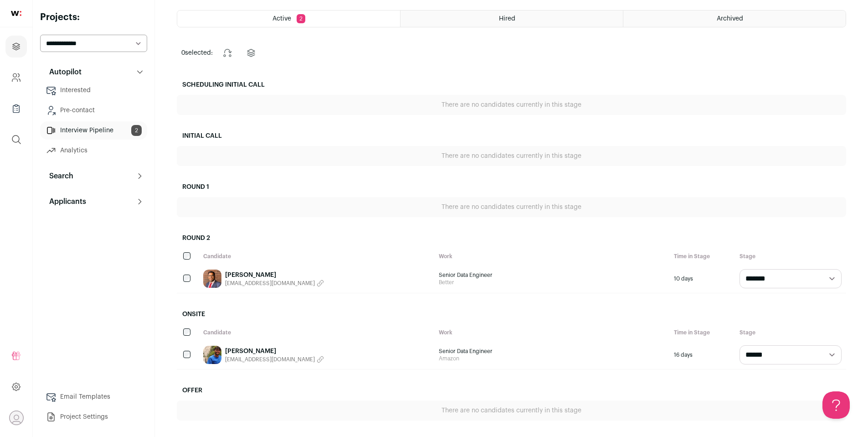  I want to click on a: Company and ATS Settings, so click(16, 78).